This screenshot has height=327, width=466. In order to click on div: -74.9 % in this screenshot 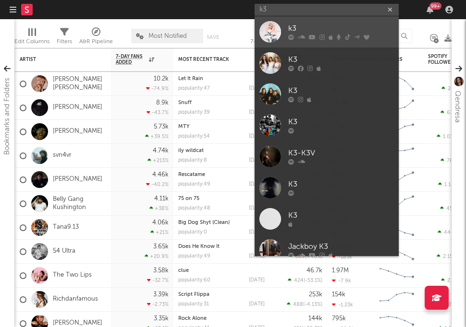, I will do `click(157, 88)`.